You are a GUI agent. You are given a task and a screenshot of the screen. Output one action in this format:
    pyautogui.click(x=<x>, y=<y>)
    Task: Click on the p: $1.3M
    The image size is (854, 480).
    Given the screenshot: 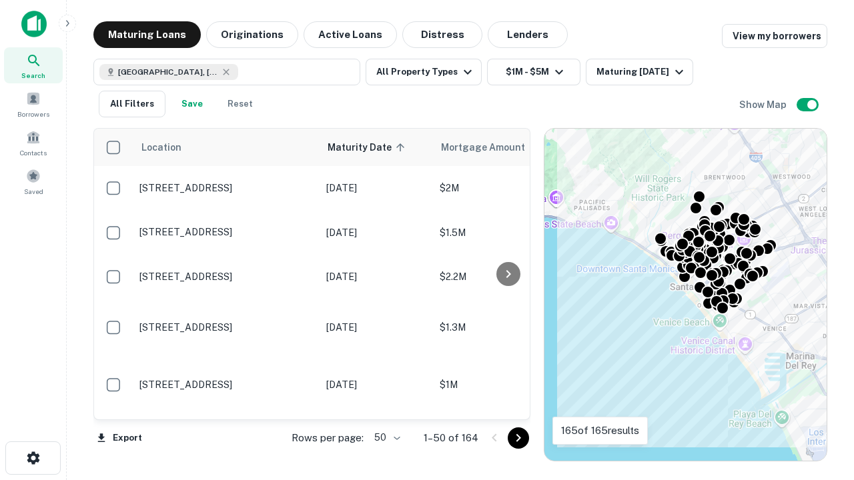 What is the action you would take?
    pyautogui.click(x=506, y=327)
    